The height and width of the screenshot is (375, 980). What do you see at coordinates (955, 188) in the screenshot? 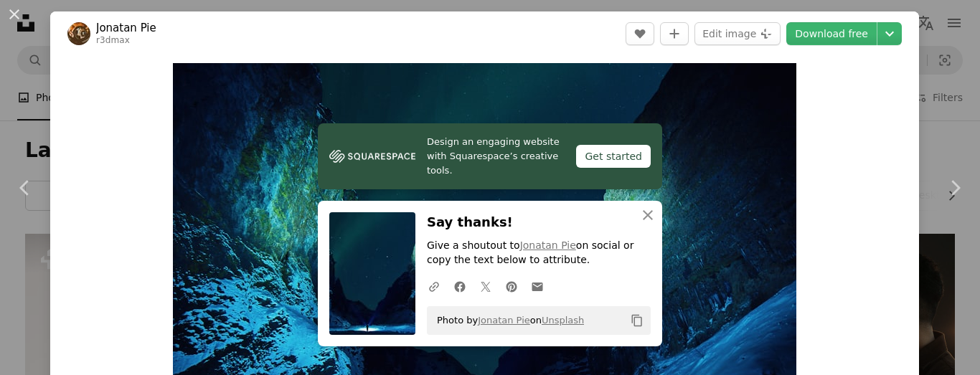
I see `a: Next` at bounding box center [955, 188].